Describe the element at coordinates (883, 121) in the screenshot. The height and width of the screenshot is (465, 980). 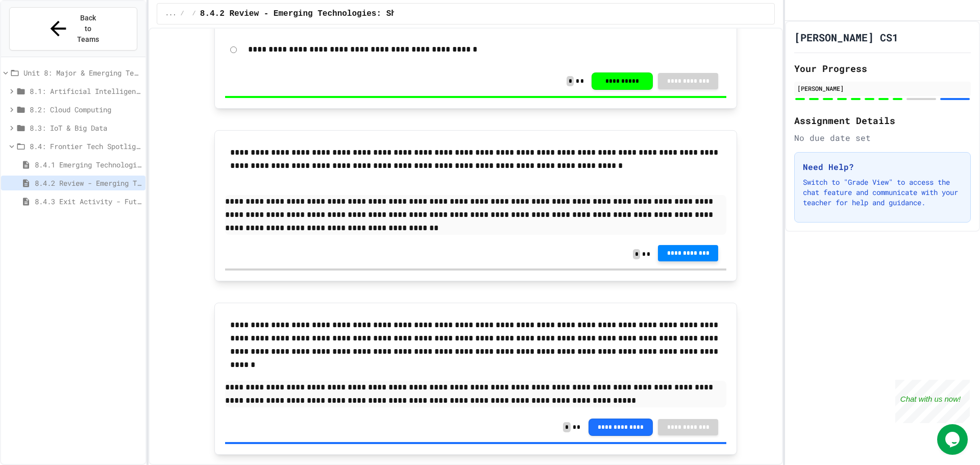
I see `h2: Assignment Details` at that location.